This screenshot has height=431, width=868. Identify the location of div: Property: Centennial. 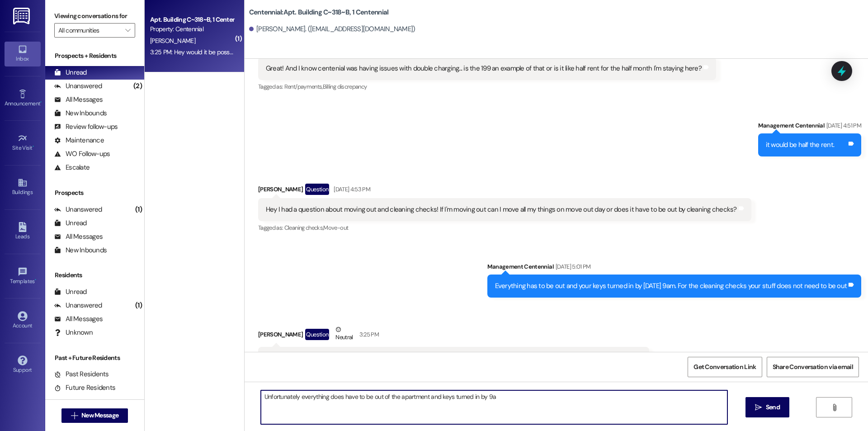
(191, 29).